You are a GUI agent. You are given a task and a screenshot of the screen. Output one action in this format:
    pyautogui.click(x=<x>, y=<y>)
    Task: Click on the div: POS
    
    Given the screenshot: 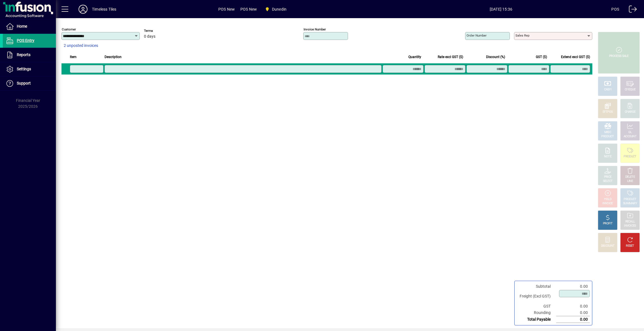 What is the action you would take?
    pyautogui.click(x=615, y=9)
    